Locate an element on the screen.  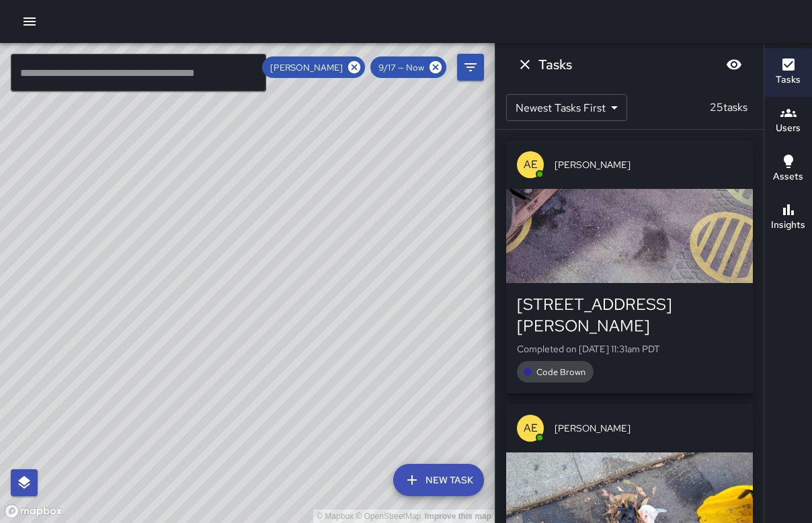
button: Assets is located at coordinates (788, 169).